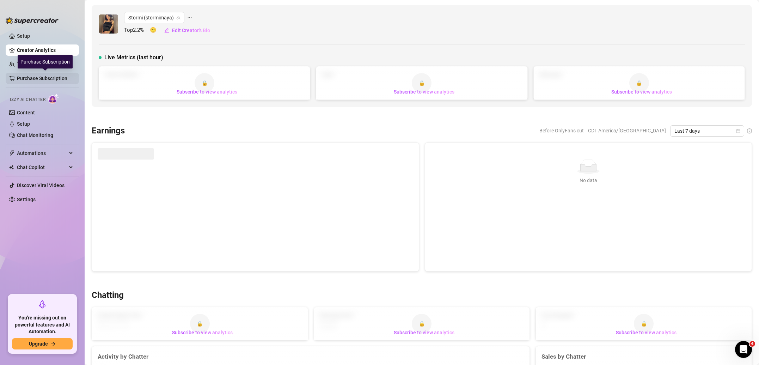  What do you see at coordinates (167, 30) in the screenshot?
I see `span: edit` at bounding box center [167, 30].